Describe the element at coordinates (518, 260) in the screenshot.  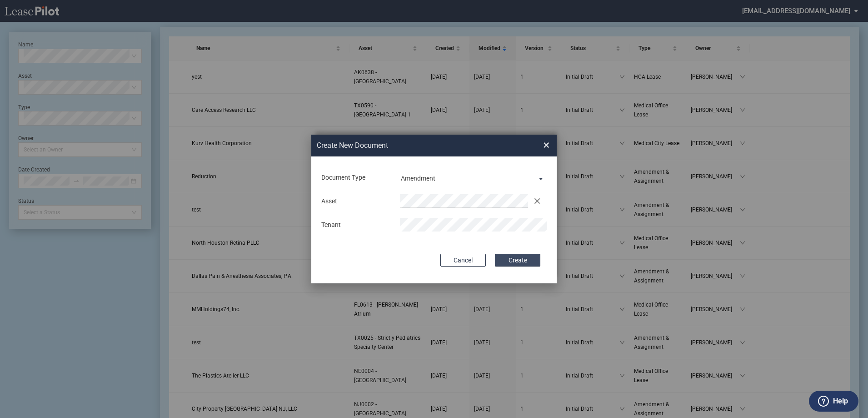
I see `button: Create` at that location.